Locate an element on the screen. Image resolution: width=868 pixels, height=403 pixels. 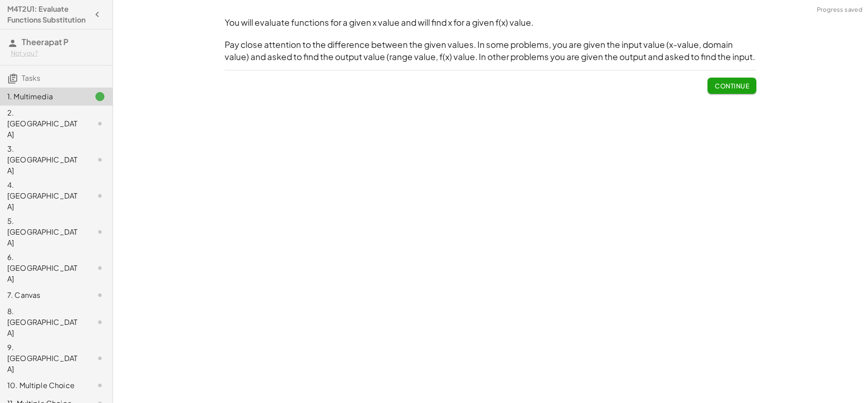
span: Continue is located at coordinates (732, 86).